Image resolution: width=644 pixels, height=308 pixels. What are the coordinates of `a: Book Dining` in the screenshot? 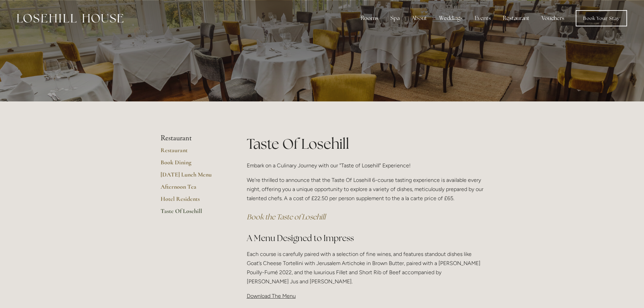 It's located at (193, 165).